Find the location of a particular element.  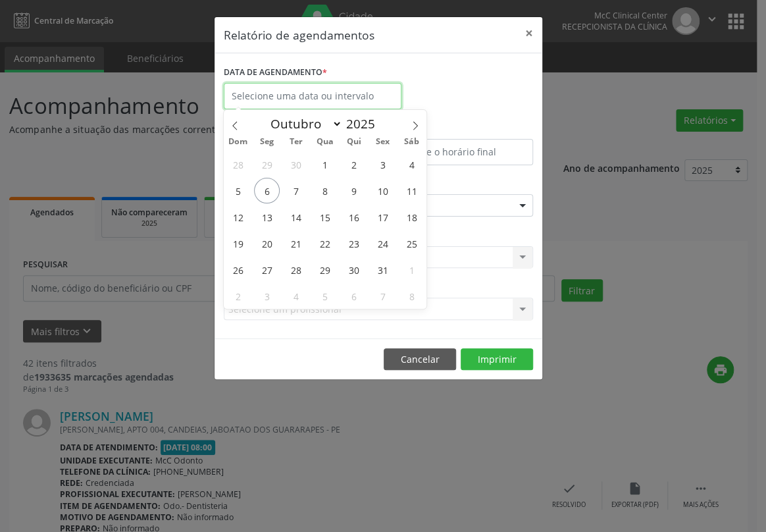

span: Outubro 9, 2025 is located at coordinates (353, 190).